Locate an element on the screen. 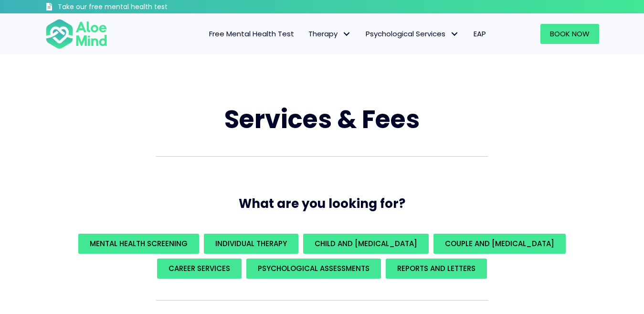 The image size is (644, 314). span: Therapy: submenu is located at coordinates (346, 34).